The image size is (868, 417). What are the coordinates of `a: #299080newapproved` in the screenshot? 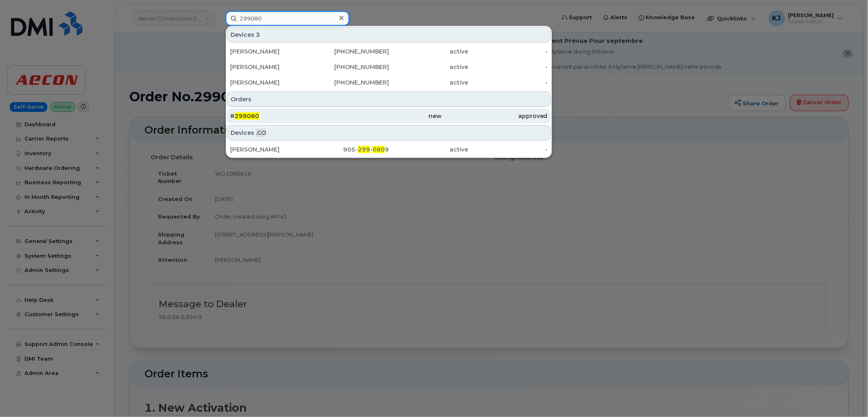 It's located at (389, 116).